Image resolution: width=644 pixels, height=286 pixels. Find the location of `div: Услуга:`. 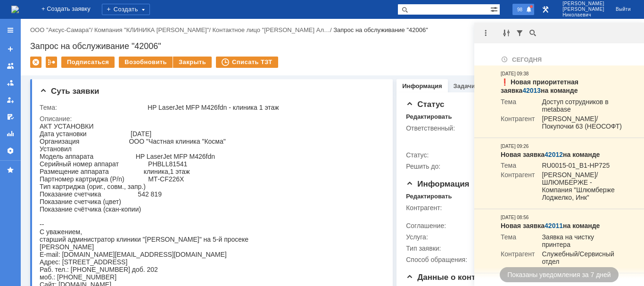

div: Услуга: is located at coordinates (459, 237).